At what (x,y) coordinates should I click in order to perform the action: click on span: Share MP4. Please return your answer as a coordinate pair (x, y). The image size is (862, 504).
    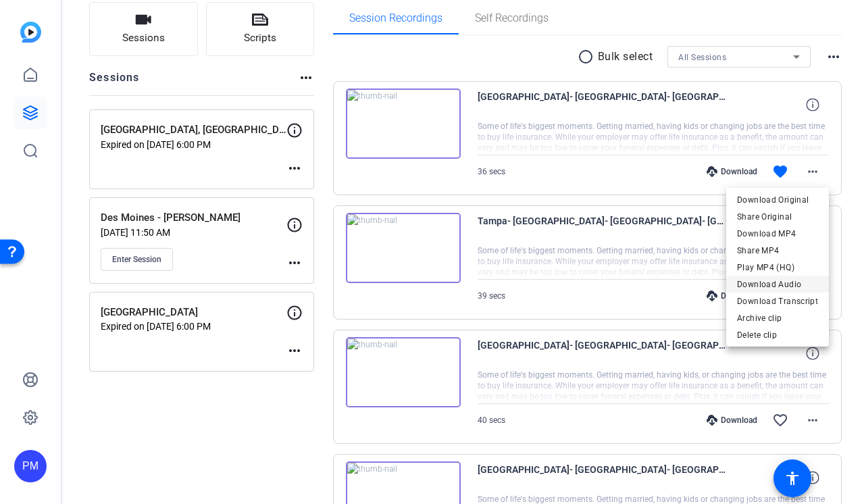
    Looking at the image, I should click on (777, 250).